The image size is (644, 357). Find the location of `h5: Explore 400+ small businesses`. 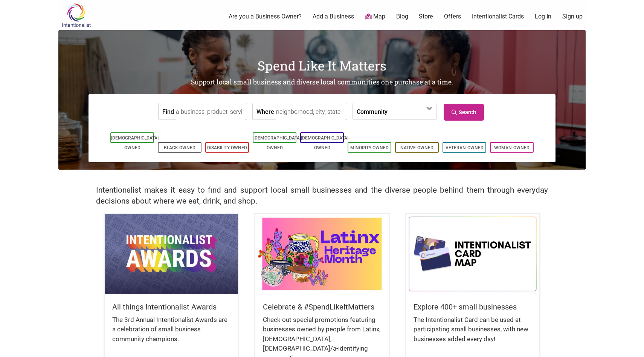

h5: Explore 400+ small businesses is located at coordinates (473, 307).